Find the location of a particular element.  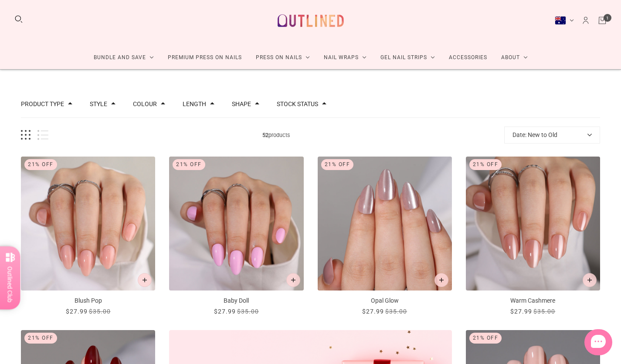

button: Filter by Stock status is located at coordinates (297, 104).